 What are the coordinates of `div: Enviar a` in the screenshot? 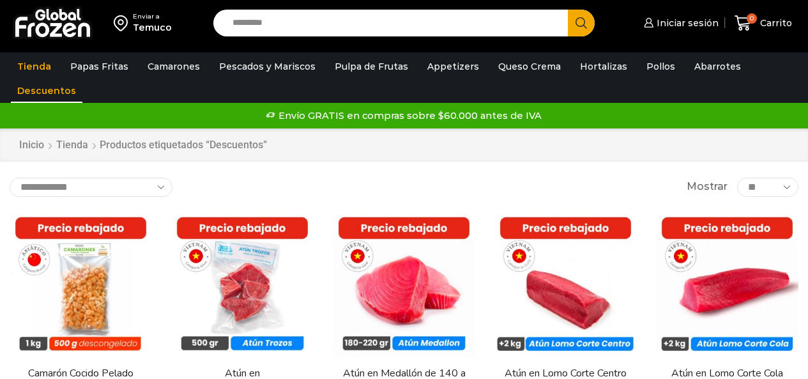 It's located at (152, 17).